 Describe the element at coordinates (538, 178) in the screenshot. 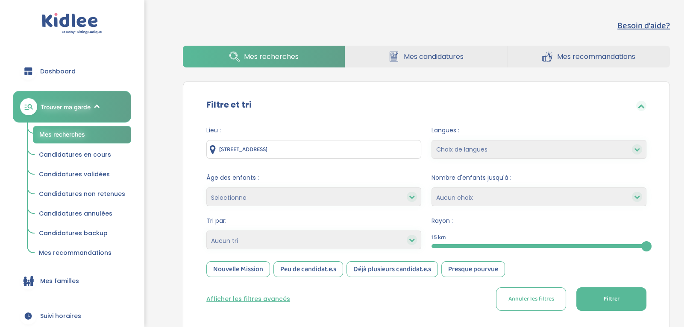

I see `span: Nombre d'enfants jusqu'à :` at that location.